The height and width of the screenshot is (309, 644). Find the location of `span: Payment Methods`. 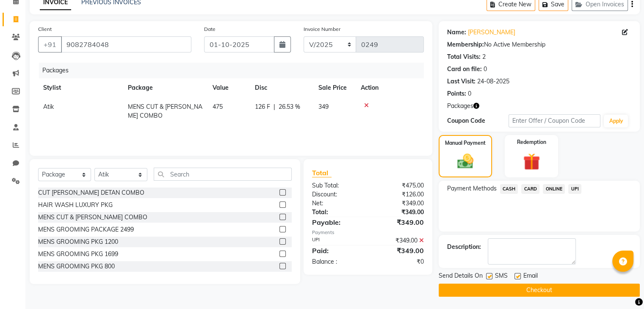

span: Payment Methods is located at coordinates (472, 188).